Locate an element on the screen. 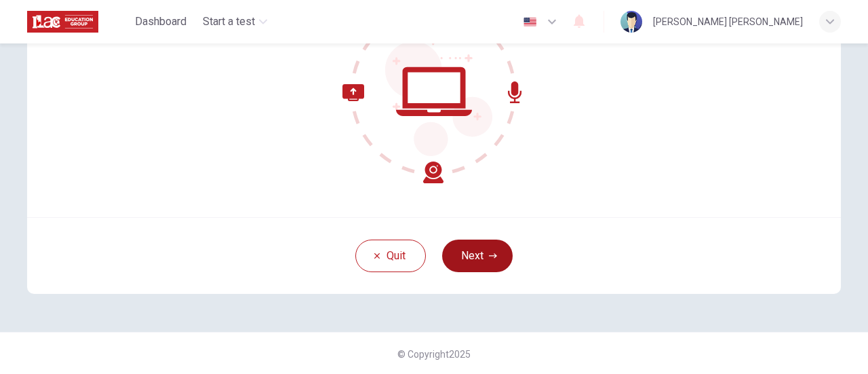 This screenshot has height=374, width=868. span: Start a test is located at coordinates (228, 22).